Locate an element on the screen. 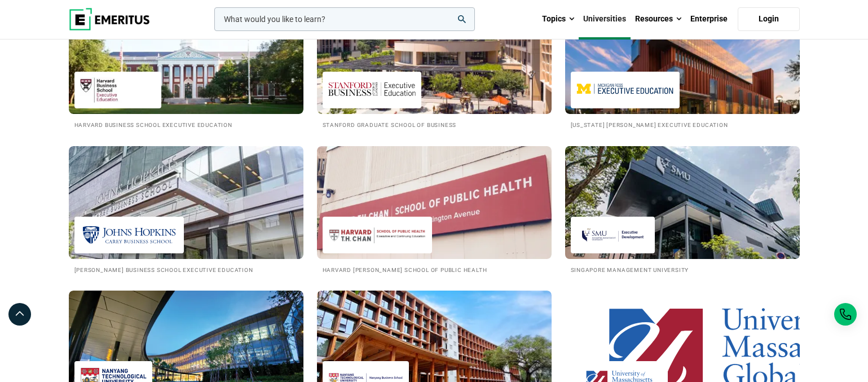 The height and width of the screenshot is (382, 868). a: Universities We Work With Singapore Management University Singapore Management University is located at coordinates (682, 210).